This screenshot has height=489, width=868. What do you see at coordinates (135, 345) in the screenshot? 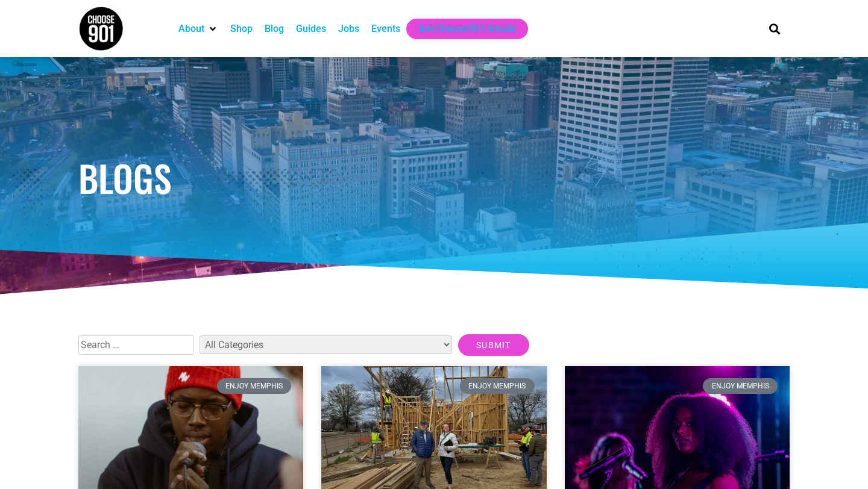
I see `input: Search …` at bounding box center [135, 345].